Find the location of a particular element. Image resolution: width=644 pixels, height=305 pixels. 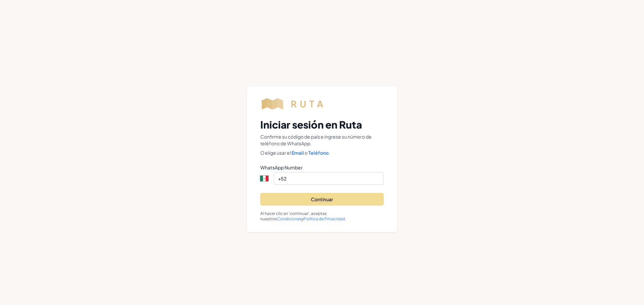

a: Política de Privacidad. is located at coordinates (325, 219).